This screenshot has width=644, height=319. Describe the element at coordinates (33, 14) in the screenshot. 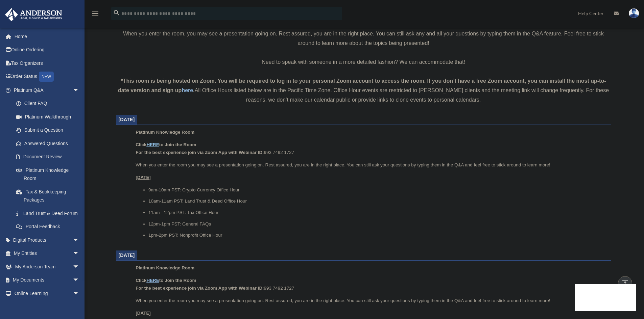

I see `img: Anderson Advisors Platinum Portal` at that location.